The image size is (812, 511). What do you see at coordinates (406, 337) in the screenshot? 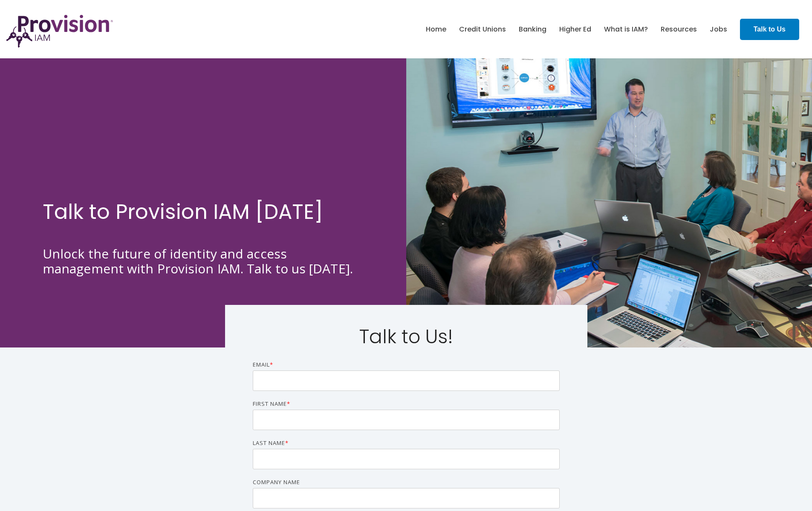
I see `h2: Talk to Us!` at bounding box center [406, 337].